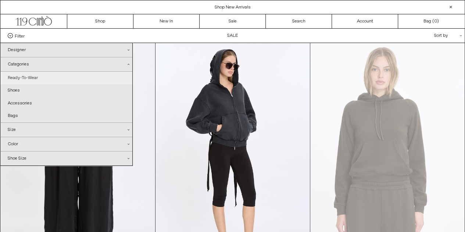 Image resolution: width=465 pixels, height=232 pixels. What do you see at coordinates (431, 21) in the screenshot?
I see `a: Bag ()` at bounding box center [431, 21].